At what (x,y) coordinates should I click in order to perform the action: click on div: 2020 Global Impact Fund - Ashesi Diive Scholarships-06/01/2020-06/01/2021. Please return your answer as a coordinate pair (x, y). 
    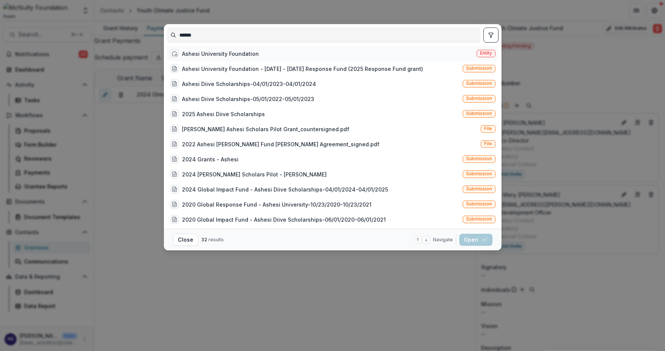
    Looking at the image, I should click on (284, 219).